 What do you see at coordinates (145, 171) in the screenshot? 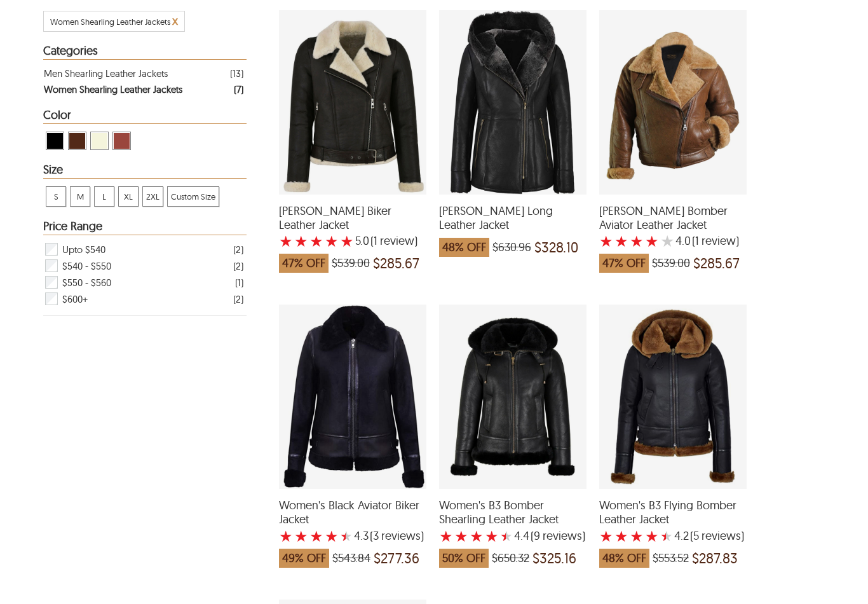
I see `div: Heading Filter Women Shearling Leather Jackets by Size` at bounding box center [145, 171].